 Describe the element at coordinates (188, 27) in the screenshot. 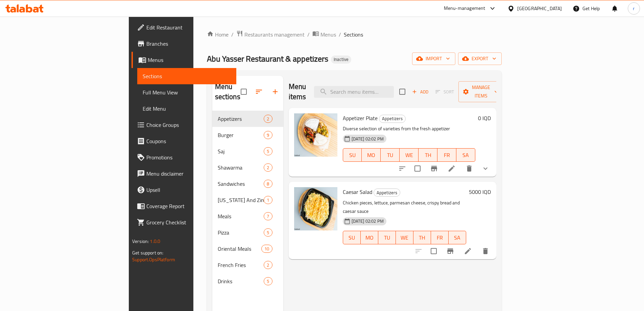

I see `span: Edit Restaurant` at that location.